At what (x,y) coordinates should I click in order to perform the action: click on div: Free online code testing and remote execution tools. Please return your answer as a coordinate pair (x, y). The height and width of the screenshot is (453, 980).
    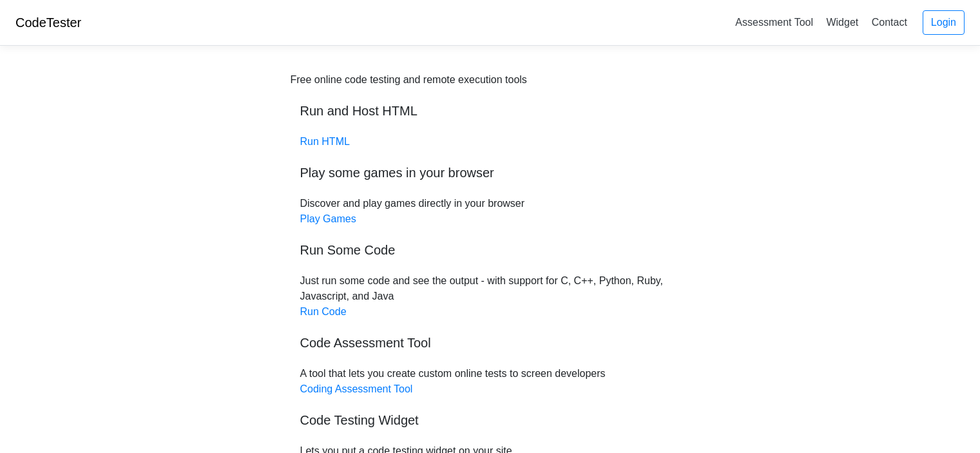
    Looking at the image, I should click on (408, 80).